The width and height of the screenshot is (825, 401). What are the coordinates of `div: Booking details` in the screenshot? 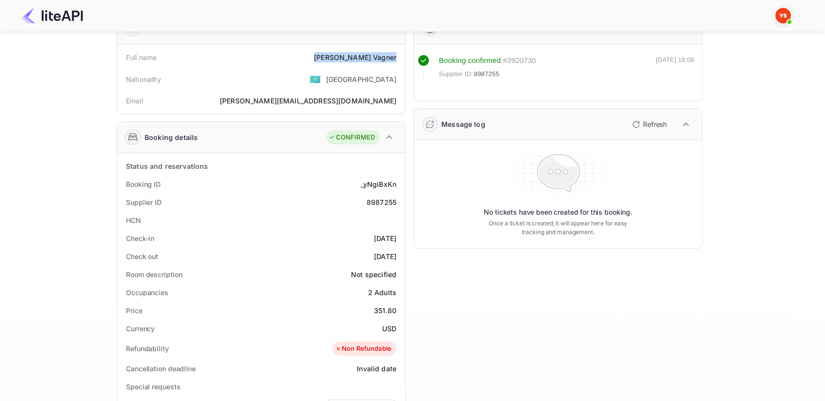 It's located at (171, 137).